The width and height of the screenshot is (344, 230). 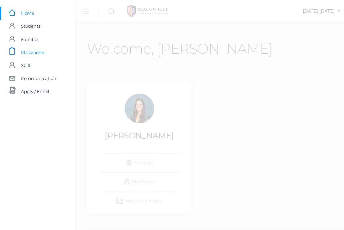 What do you see at coordinates (27, 13) in the screenshot?
I see `span: Home` at bounding box center [27, 13].